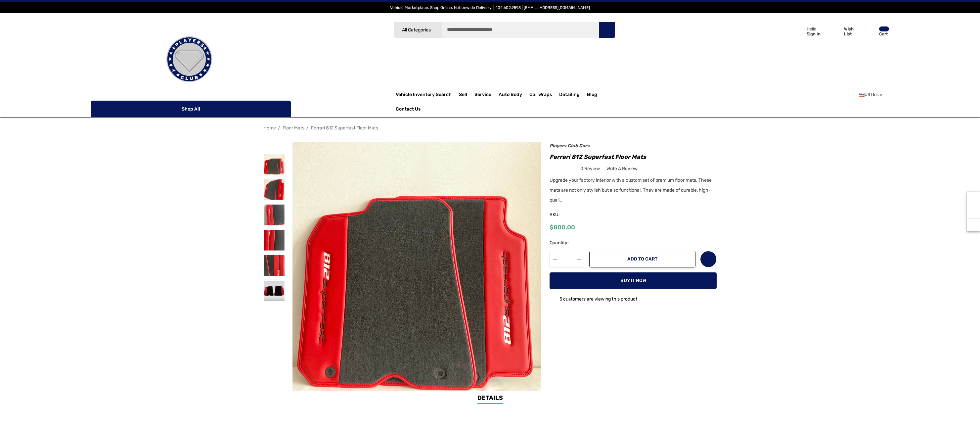  What do you see at coordinates (510, 95) in the screenshot?
I see `span: Auto Body` at bounding box center [510, 95].